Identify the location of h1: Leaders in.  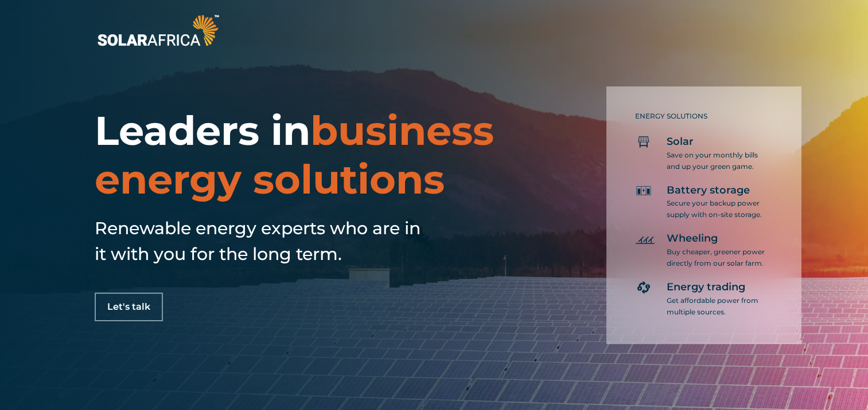
(302, 155).